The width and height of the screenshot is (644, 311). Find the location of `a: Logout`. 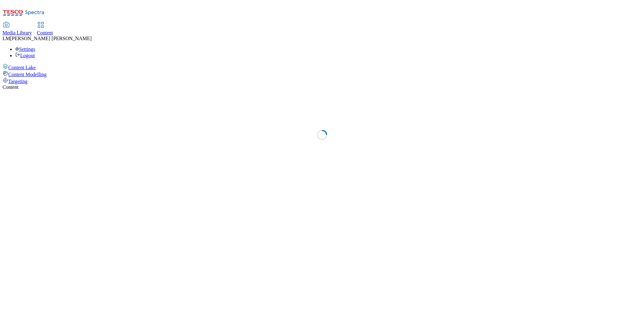

a: Logout is located at coordinates (25, 55).